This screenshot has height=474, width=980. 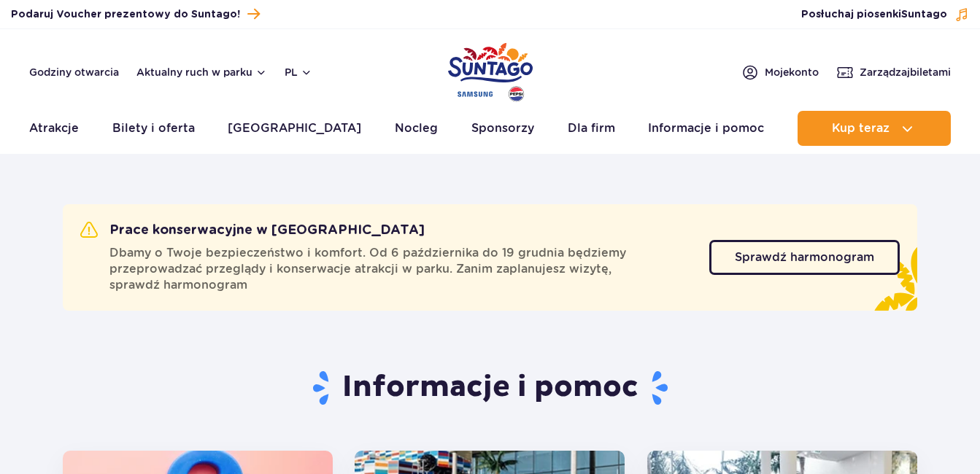 I want to click on a: Atrakcje, so click(x=54, y=128).